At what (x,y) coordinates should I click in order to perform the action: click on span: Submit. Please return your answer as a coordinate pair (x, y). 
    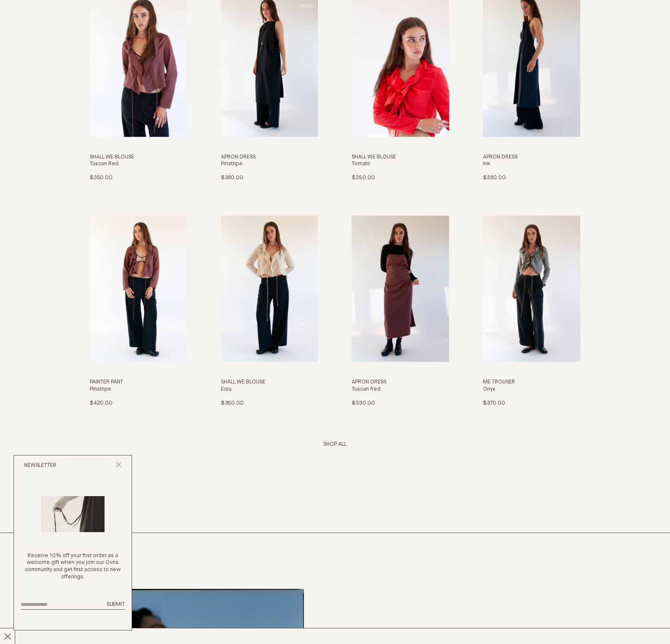
    Looking at the image, I should click on (115, 604).